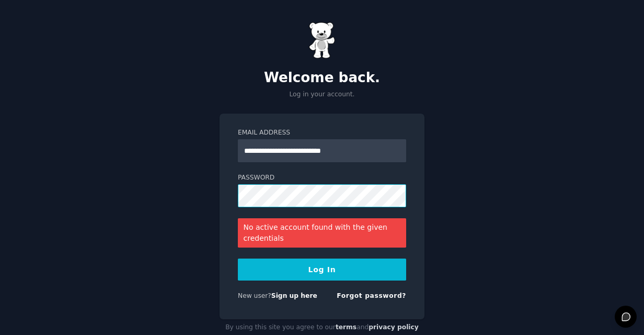 The image size is (644, 335). What do you see at coordinates (322, 78) in the screenshot?
I see `h2: Welcome back.` at bounding box center [322, 78].